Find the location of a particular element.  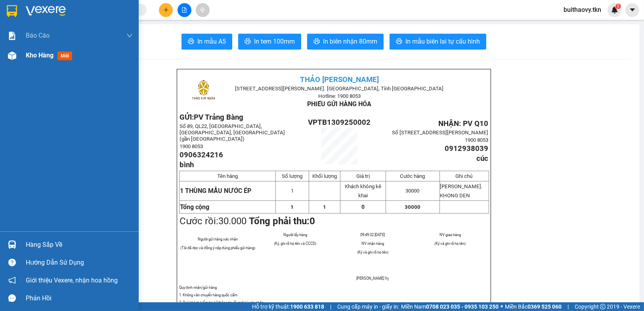

span: mới is located at coordinates (65, 56).